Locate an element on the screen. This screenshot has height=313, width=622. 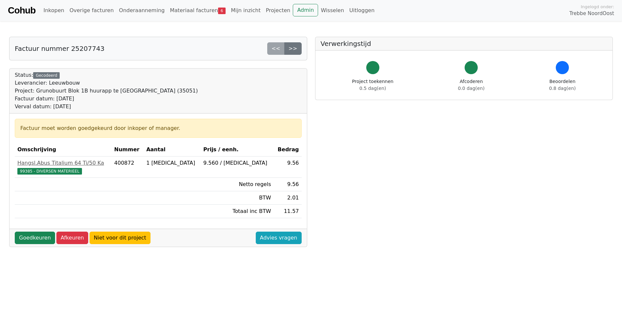
div: Status: is located at coordinates (106, 91).